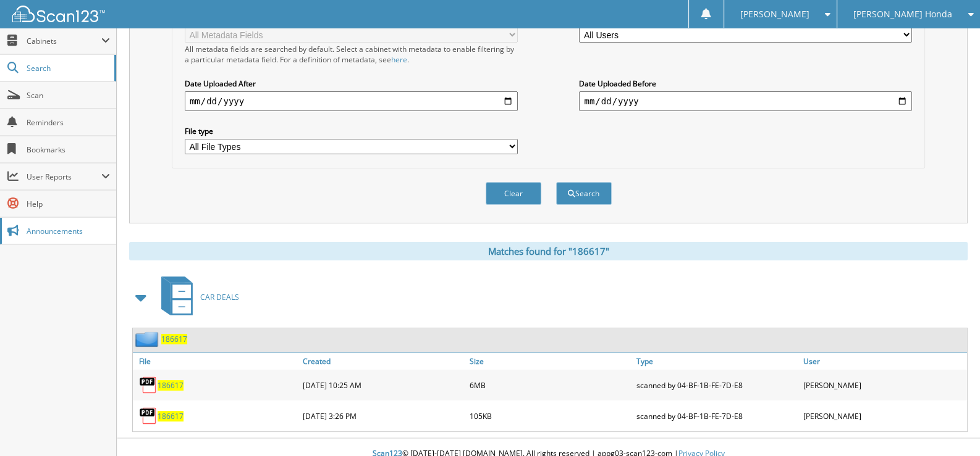 This screenshot has height=456, width=980. Describe the element at coordinates (514, 194) in the screenshot. I see `button: Clear` at that location.